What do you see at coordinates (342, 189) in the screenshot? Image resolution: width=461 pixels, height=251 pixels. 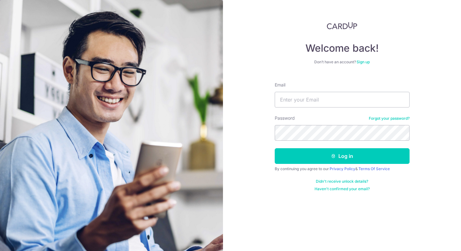 I see `a: Haven't confirmed your email?` at bounding box center [342, 189].